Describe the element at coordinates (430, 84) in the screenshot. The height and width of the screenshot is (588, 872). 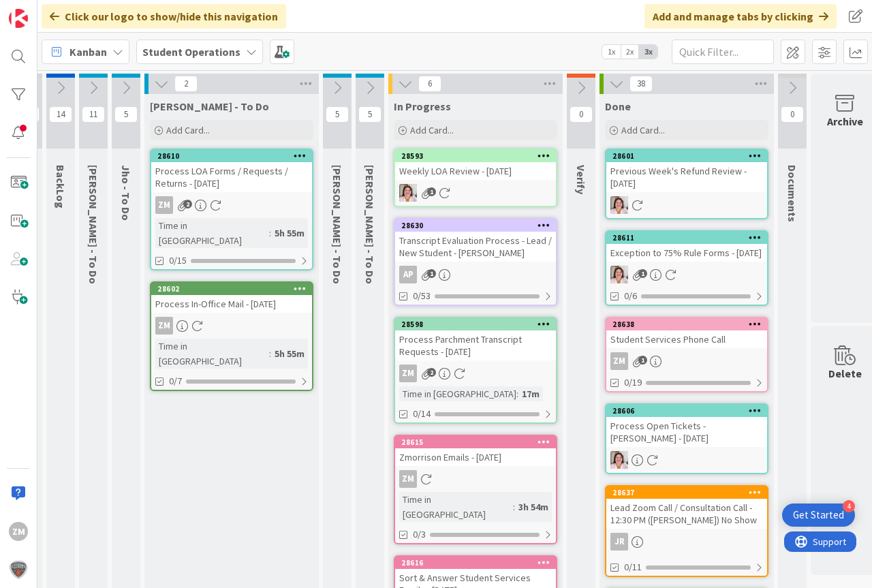
I see `span: 6` at that location.